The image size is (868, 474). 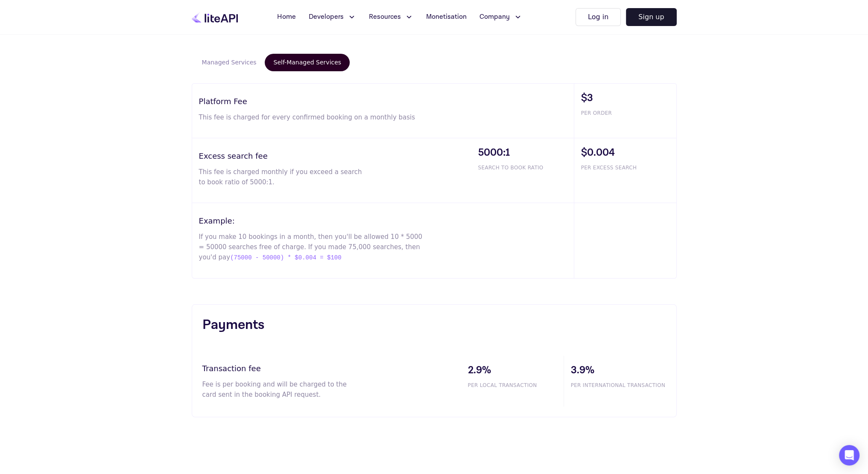 What do you see at coordinates (629, 113) in the screenshot?
I see `span: PER ORDER` at bounding box center [629, 113].